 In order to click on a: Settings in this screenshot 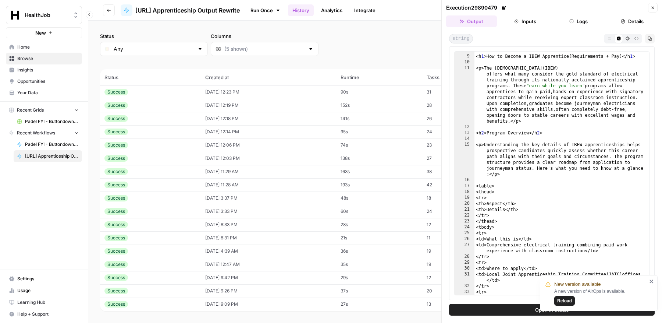, I will do `click(44, 279)`.